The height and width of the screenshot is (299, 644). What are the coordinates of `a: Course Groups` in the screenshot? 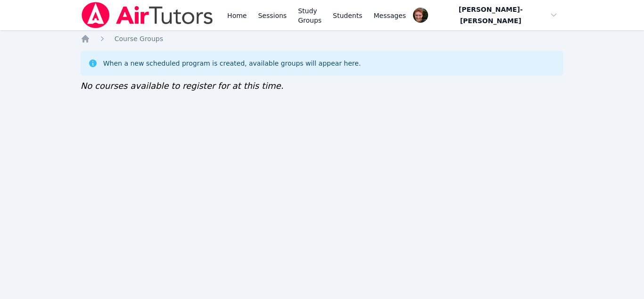 It's located at (139, 39).